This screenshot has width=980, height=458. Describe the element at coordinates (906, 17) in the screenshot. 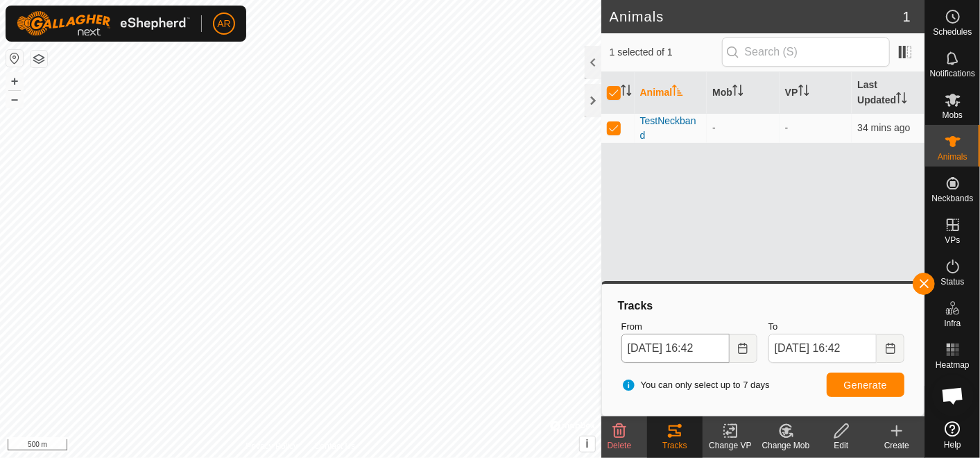

I see `span: 1` at that location.